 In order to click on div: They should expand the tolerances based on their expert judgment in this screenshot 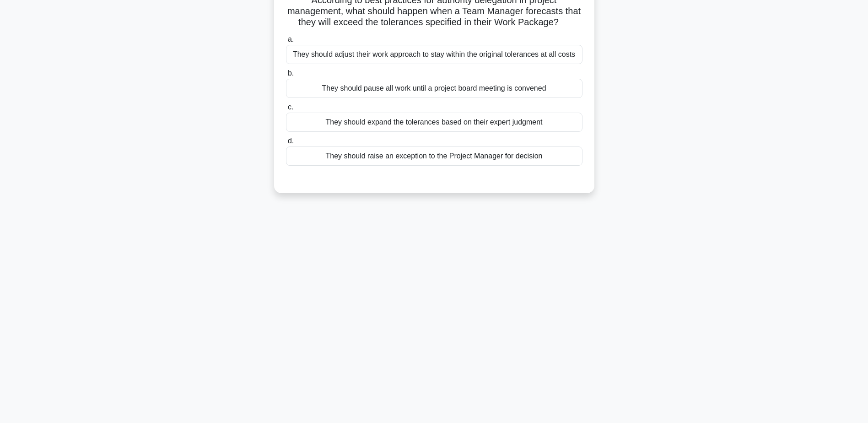, I will do `click(434, 122)`.